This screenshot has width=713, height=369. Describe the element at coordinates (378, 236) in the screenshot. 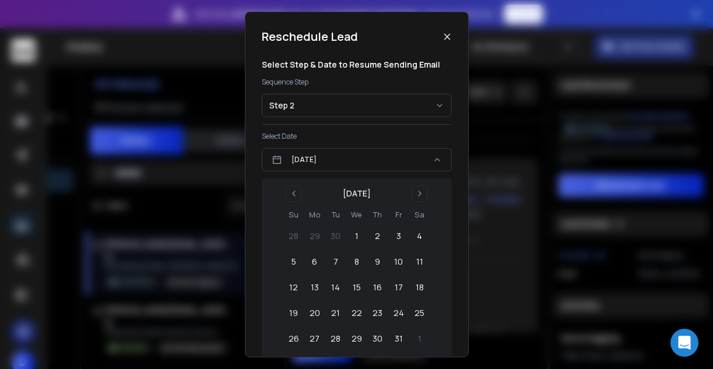

I see `button: 2` at that location.